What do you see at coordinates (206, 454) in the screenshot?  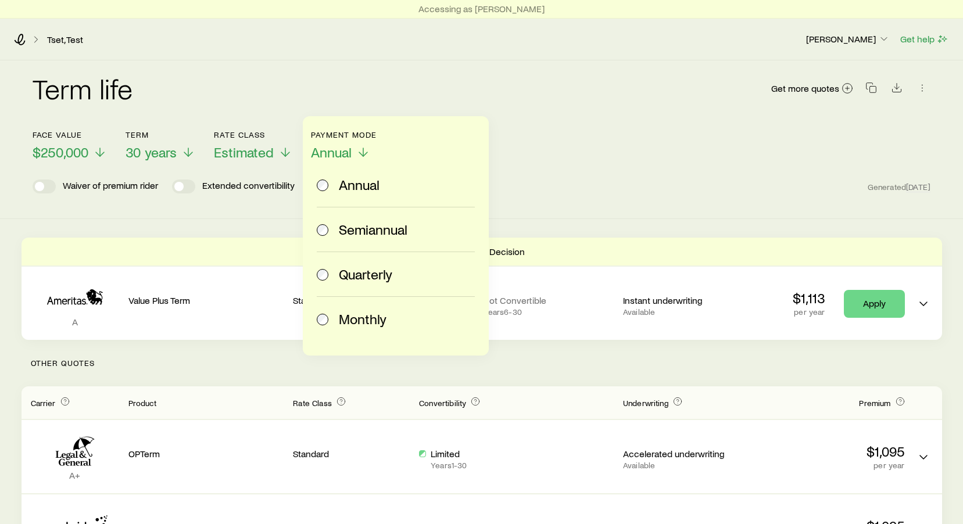 I see `p: OPTerm` at bounding box center [206, 454].